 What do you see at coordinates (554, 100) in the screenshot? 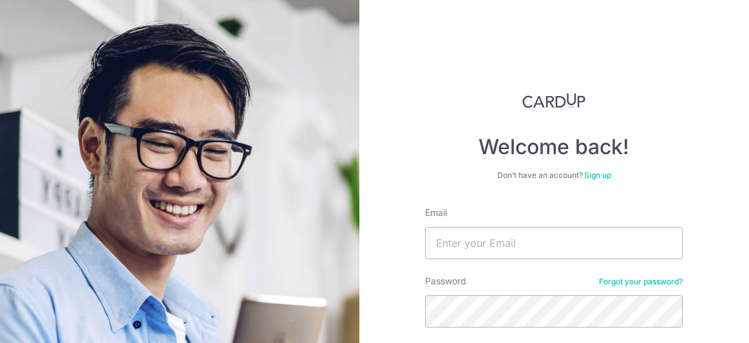
I see `img: CardUp Logo` at bounding box center [554, 100].